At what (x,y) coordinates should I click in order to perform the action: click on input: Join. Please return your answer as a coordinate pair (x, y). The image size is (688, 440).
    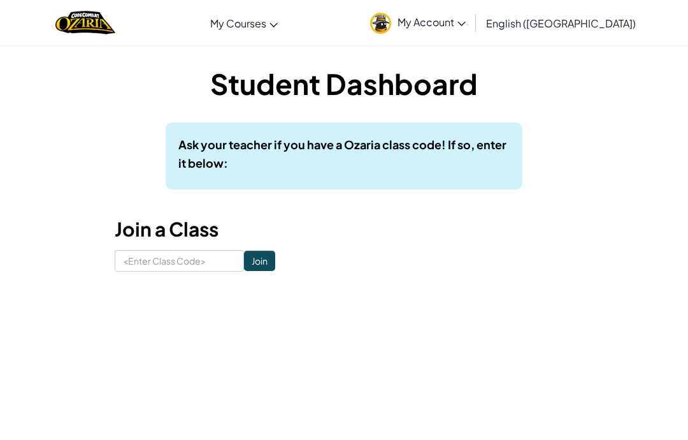
    Looking at the image, I should click on (259, 261).